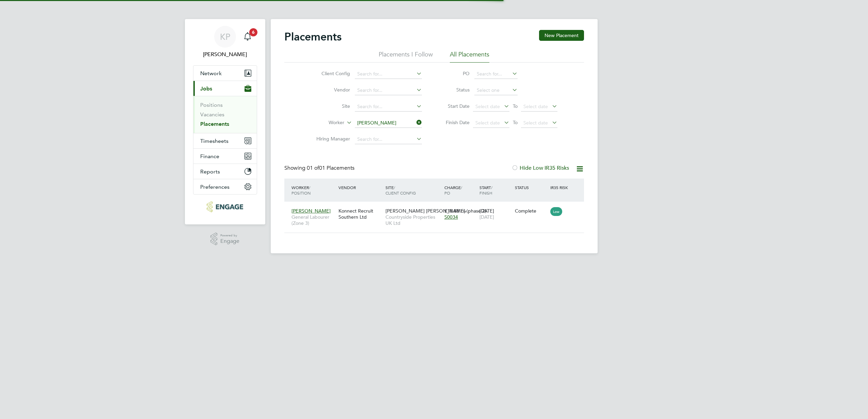 Image resolution: width=868 pixels, height=419 pixels. Describe the element at coordinates (313, 169) in the screenshot. I see `span: 01 of` at that location.